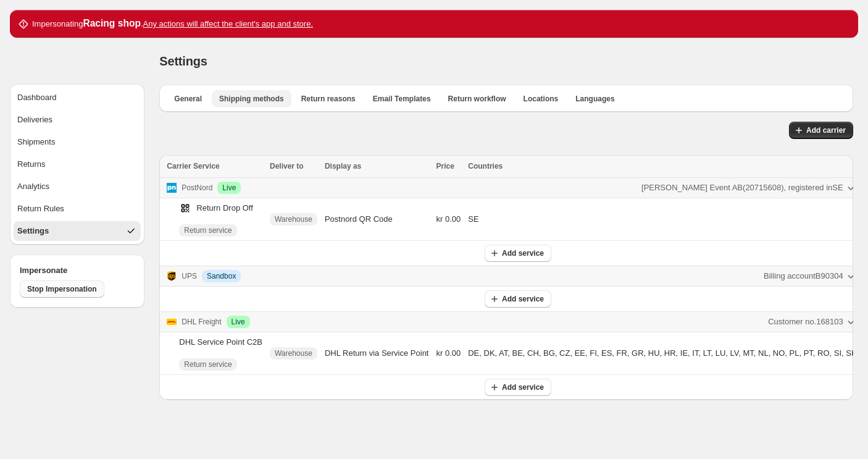 The width and height of the screenshot is (868, 459). I want to click on button: Deliveries, so click(77, 120).